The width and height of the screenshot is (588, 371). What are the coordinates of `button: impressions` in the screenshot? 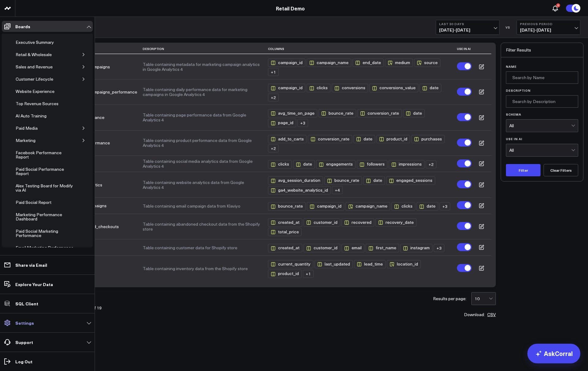 It's located at (407, 163).